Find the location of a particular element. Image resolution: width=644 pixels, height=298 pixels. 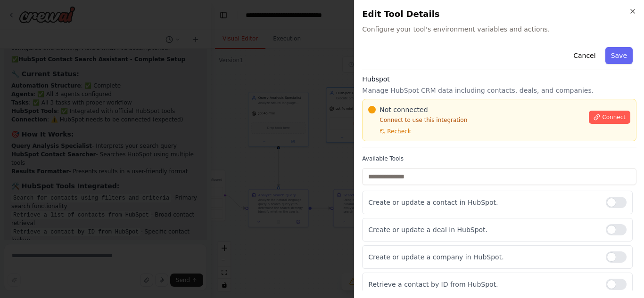

button: Recheck is located at coordinates (389, 132).